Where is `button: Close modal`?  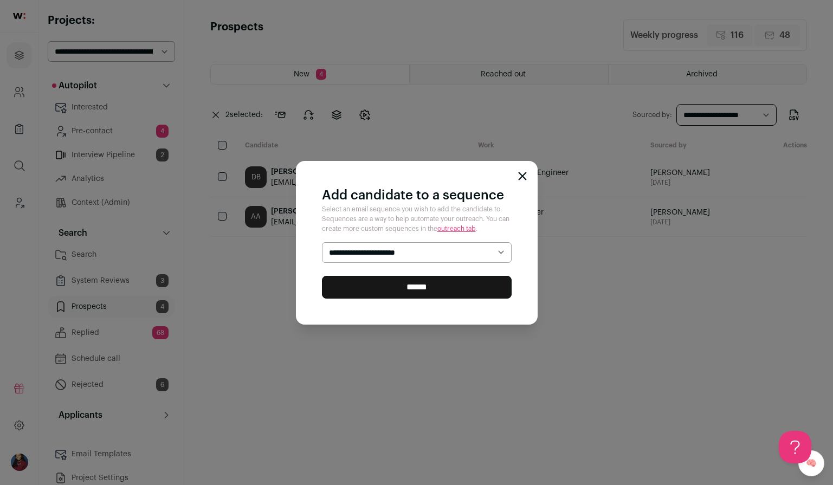 button: Close modal is located at coordinates (523, 176).